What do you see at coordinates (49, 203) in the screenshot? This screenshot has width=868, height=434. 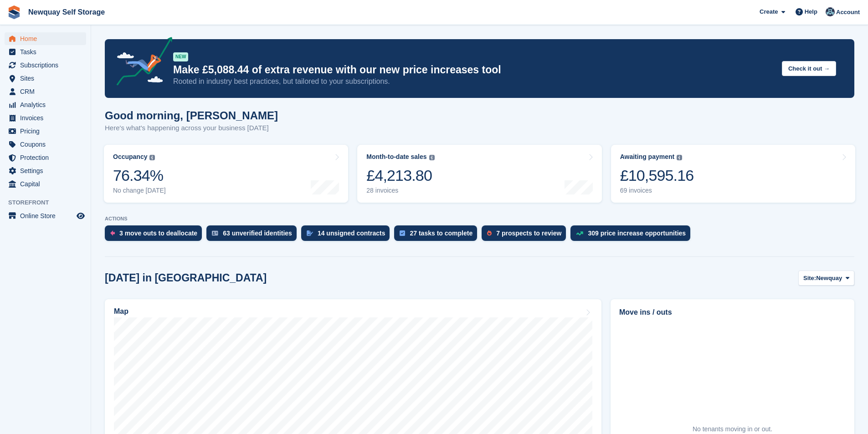 I see `span: Storefront` at bounding box center [49, 203].